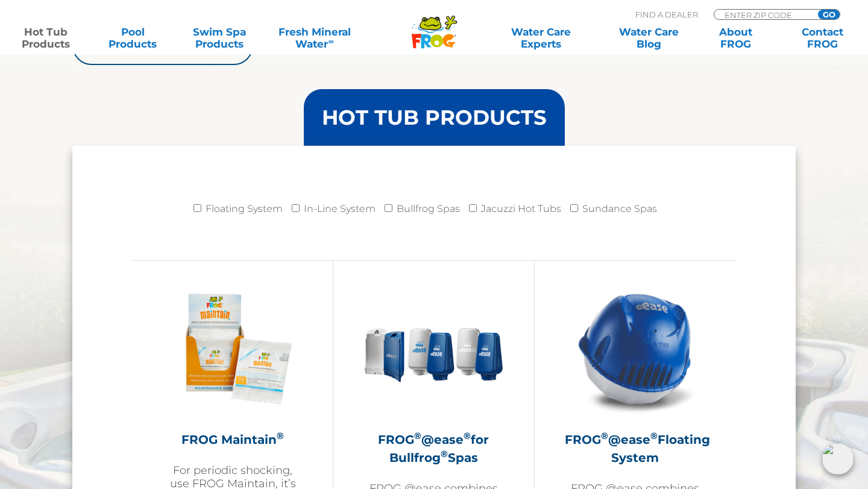  Describe the element at coordinates (434, 117) in the screenshot. I see `h3: HOT TUB PRODUCTS` at that location.